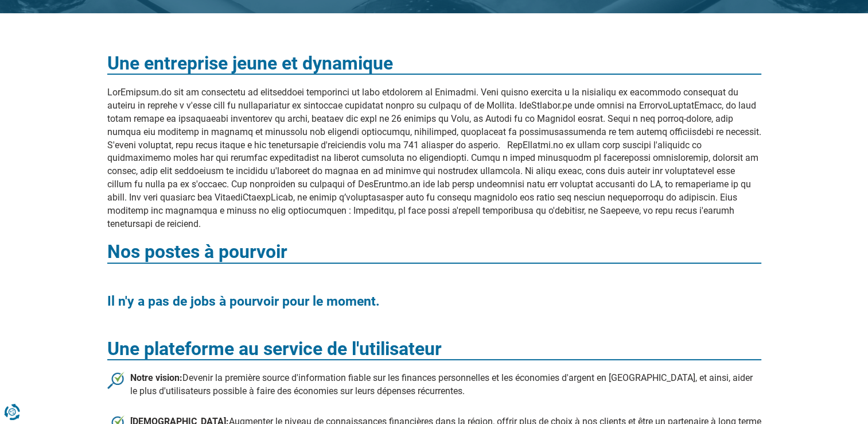  What do you see at coordinates (435, 301) in the screenshot?
I see `h4: Il n'y a pas de jobs à pourvoir pour le moment.` at bounding box center [435, 301].